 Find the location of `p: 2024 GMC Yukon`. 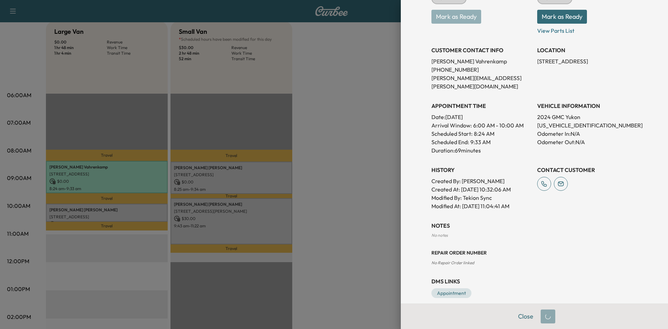

p: 2024 GMC Yukon is located at coordinates (587, 117).